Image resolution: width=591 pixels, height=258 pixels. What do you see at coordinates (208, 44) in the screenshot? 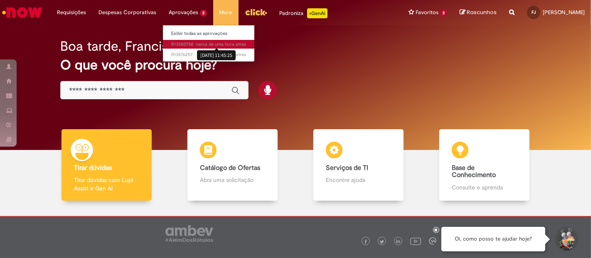
I see `span: R13580750` at bounding box center [208, 44].